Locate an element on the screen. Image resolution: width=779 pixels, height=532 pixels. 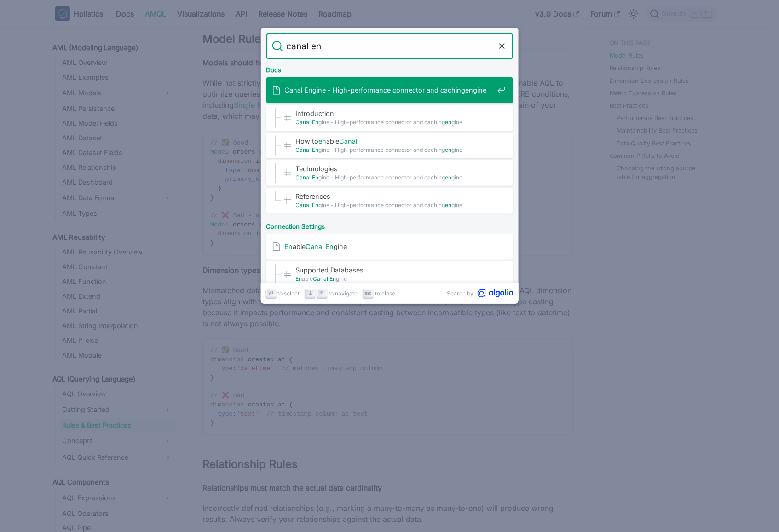
span: to navigate is located at coordinates (343, 293).